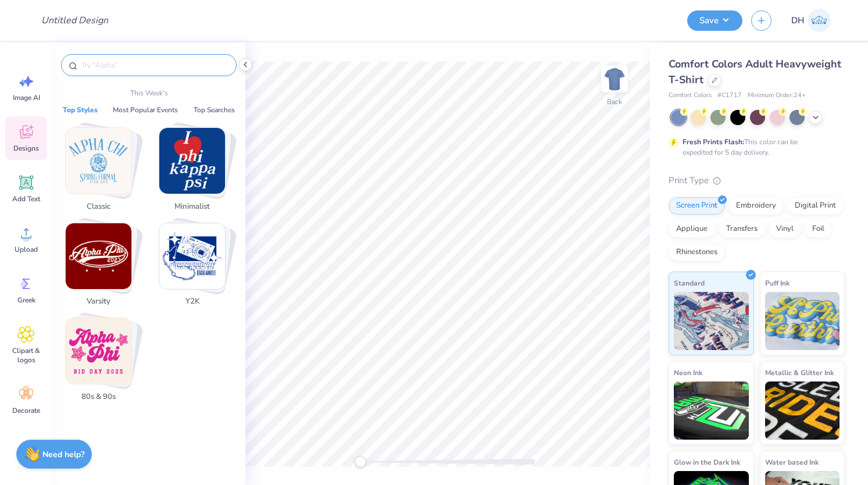 The width and height of the screenshot is (868, 485). Describe the element at coordinates (214, 110) in the screenshot. I see `button: Top Searches` at that location.